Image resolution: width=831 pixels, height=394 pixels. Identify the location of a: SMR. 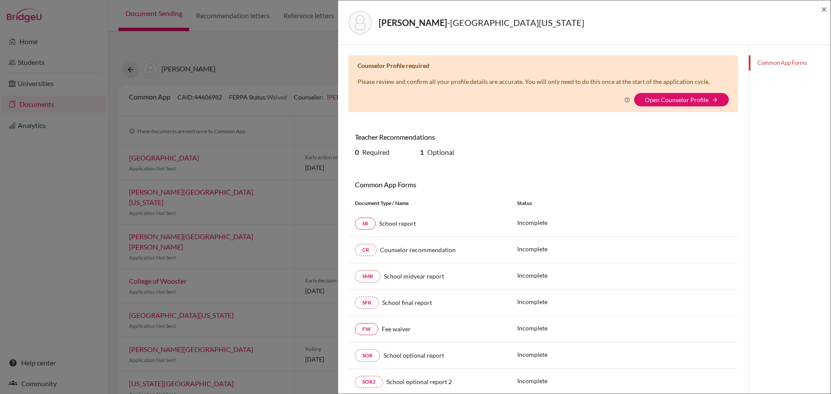
(367, 277).